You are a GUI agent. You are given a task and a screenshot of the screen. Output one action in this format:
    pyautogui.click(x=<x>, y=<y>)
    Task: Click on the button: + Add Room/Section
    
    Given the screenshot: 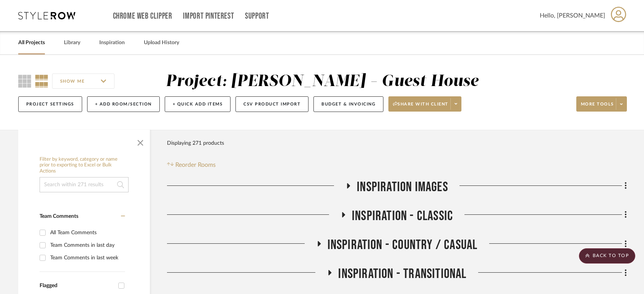 What is the action you would take?
    pyautogui.click(x=123, y=104)
    